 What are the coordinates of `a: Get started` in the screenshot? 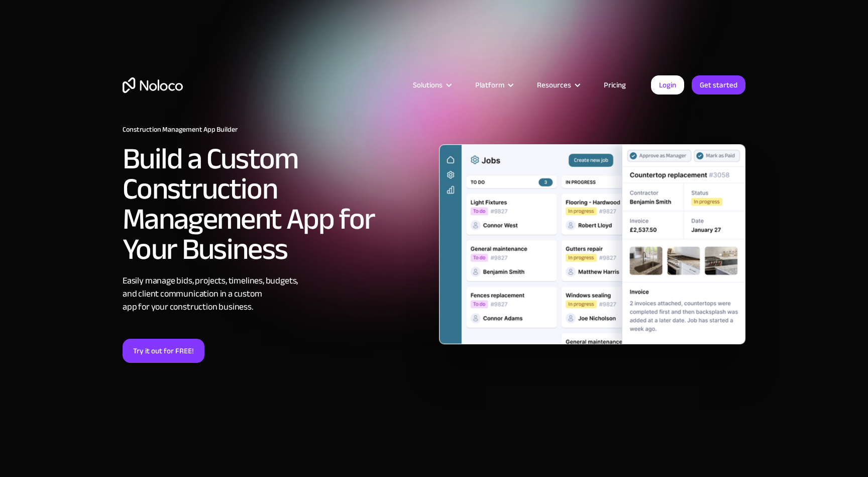 It's located at (718, 85).